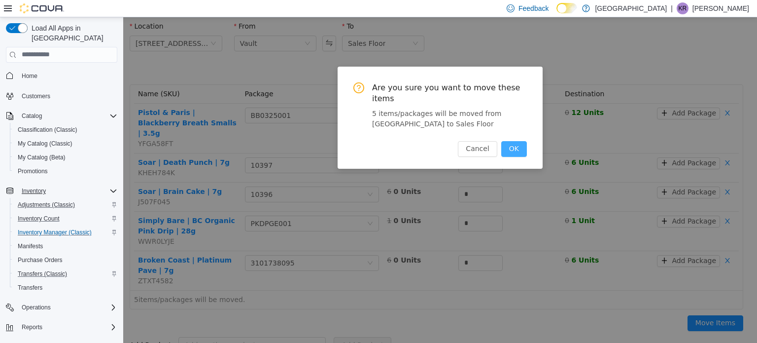  I want to click on button: Adjustments (Classic), so click(66, 205).